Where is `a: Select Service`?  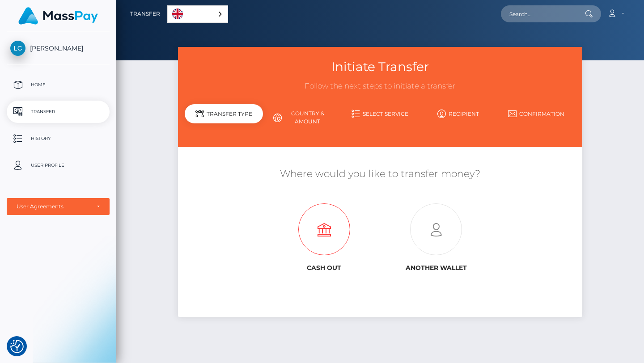 a: Select Service is located at coordinates (380, 114).